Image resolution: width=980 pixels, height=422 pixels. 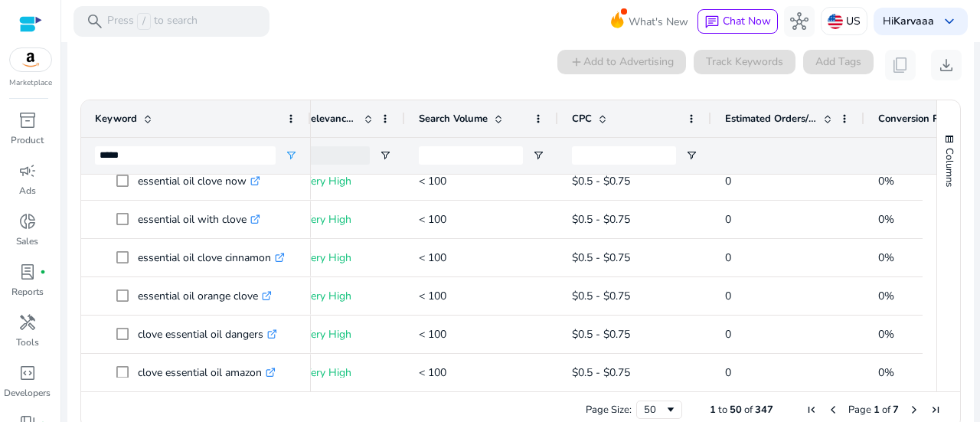 What do you see at coordinates (31, 82) in the screenshot?
I see `p: Marketplace` at bounding box center [31, 82].